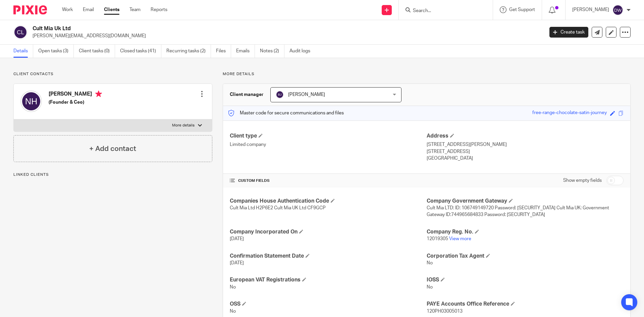 This screenshot has width=644, height=317. Describe the element at coordinates (525, 201) in the screenshot. I see `h4: Company Government Gateway` at that location.